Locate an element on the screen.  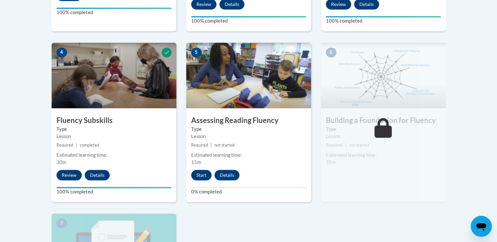
span: 7 is located at coordinates (62, 224).